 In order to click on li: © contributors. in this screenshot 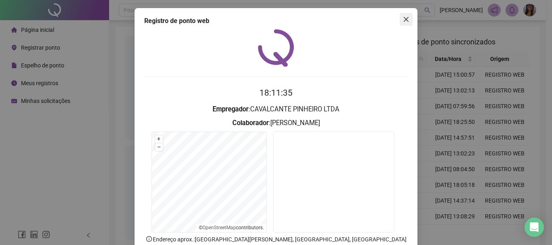, I will do `click(231, 228)`.